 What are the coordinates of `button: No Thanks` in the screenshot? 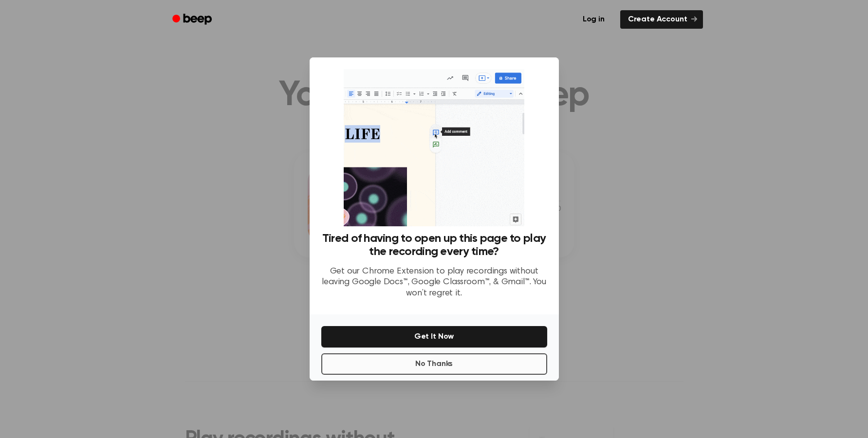 It's located at (434, 364).